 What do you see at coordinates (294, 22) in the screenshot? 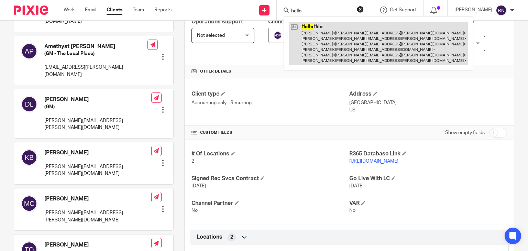
I see `span: Client Manager Asst` at bounding box center [294, 22].